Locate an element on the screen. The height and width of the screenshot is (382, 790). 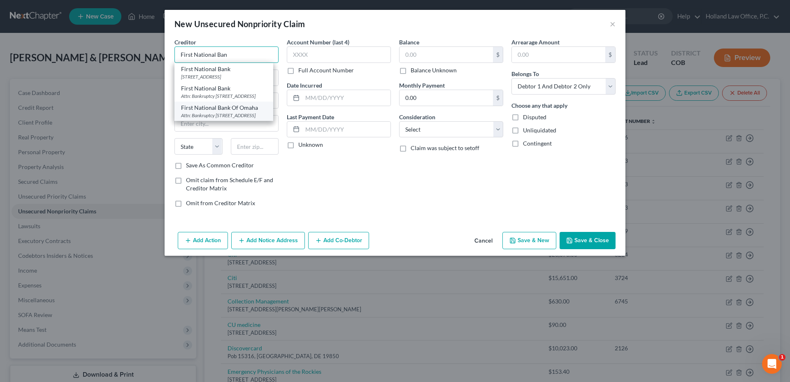
label: Monthly Payment is located at coordinates (422, 85).